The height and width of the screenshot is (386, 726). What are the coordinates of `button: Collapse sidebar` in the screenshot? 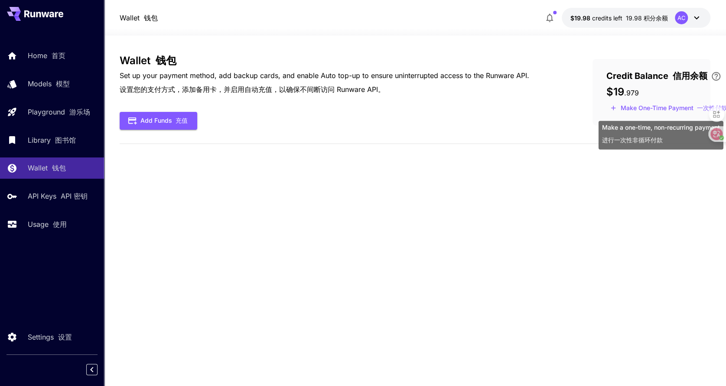 It's located at (92, 369).